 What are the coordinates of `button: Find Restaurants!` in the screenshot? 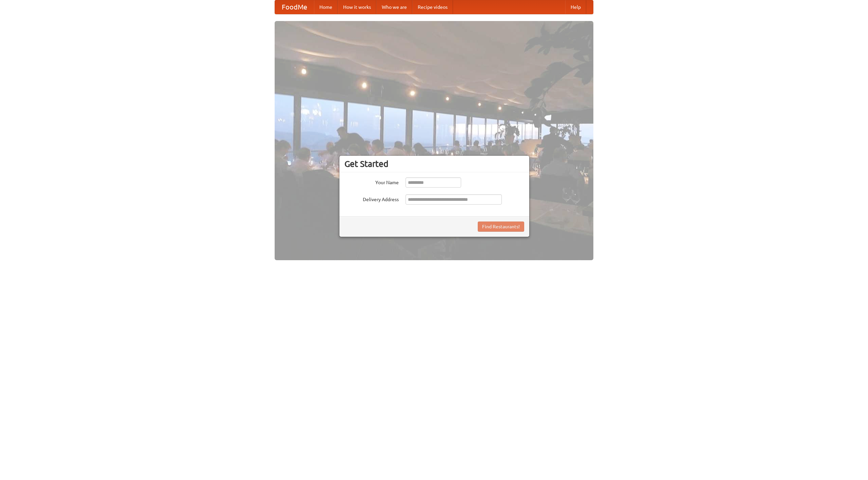 It's located at (501, 226).